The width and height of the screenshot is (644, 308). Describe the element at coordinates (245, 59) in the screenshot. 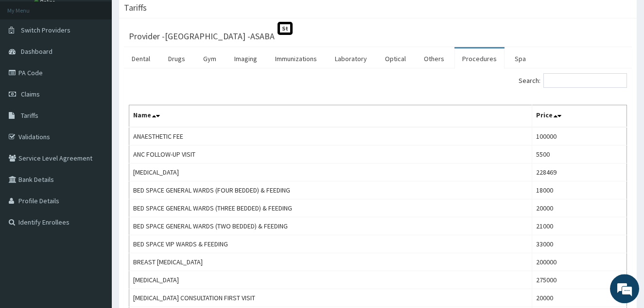

I see `a: Imaging` at that location.